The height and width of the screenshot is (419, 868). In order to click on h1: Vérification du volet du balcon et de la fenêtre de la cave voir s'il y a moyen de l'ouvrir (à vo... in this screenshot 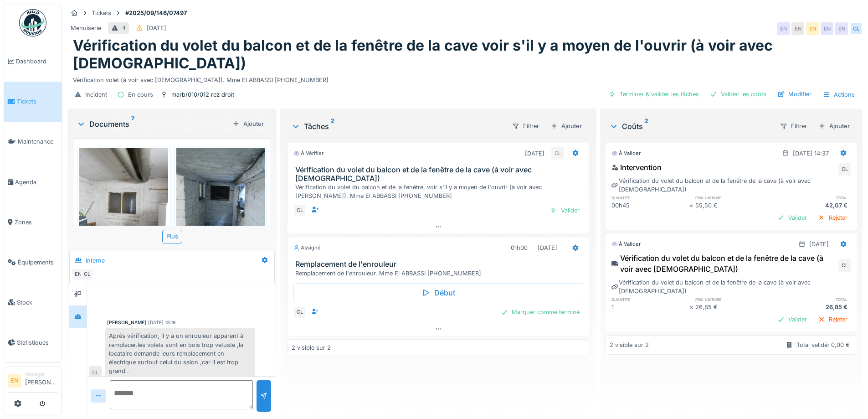, I will do `click(465, 54)`.